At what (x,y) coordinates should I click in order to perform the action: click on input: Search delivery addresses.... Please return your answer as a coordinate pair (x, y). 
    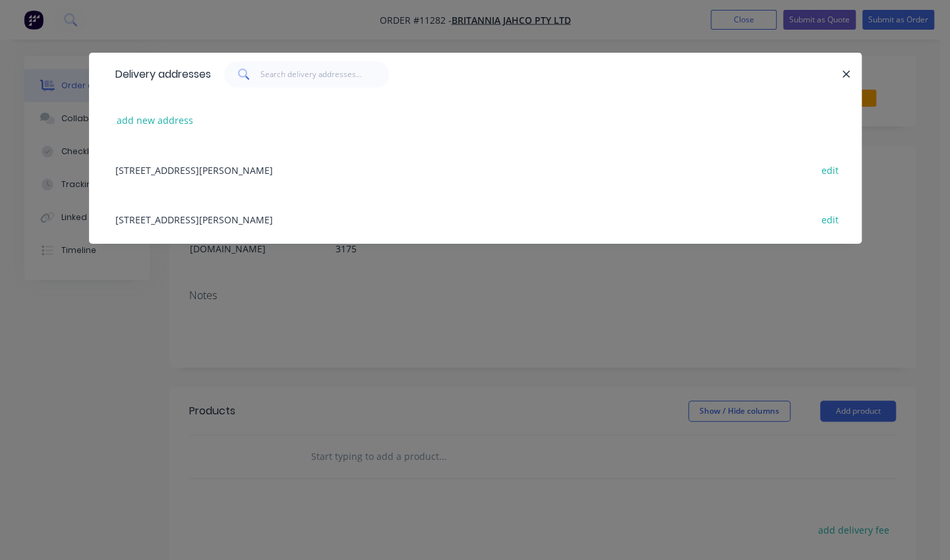
    Looking at the image, I should click on (324, 74).